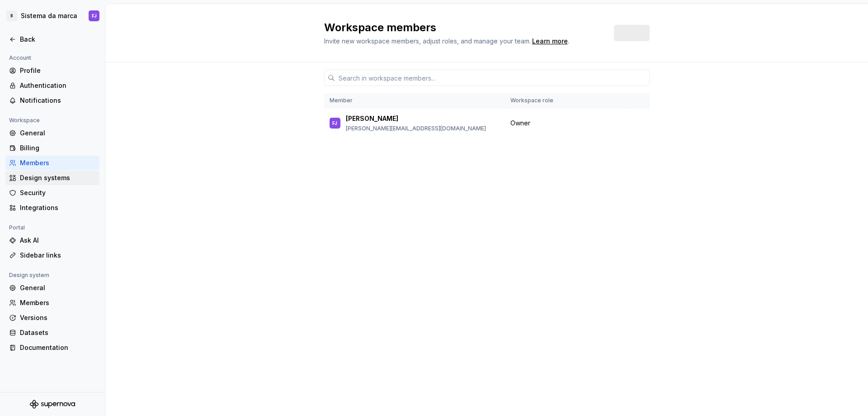 This screenshot has width=868, height=416. Describe the element at coordinates (52, 178) in the screenshot. I see `a: Design systems` at that location.